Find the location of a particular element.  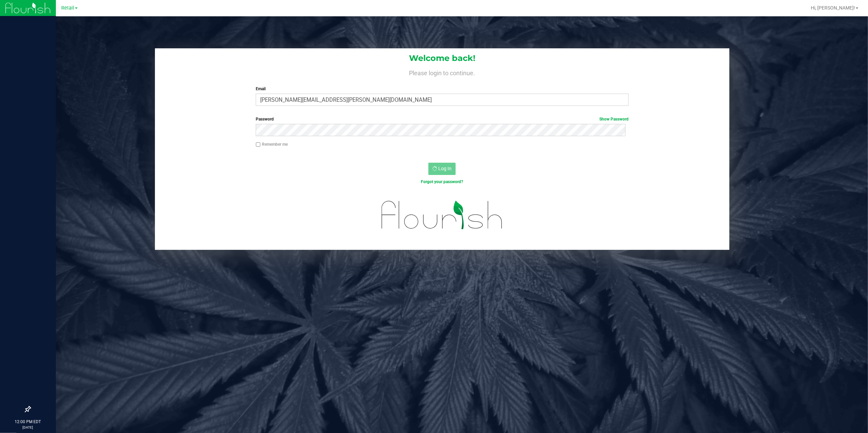

a: Show Password is located at coordinates (614, 119).